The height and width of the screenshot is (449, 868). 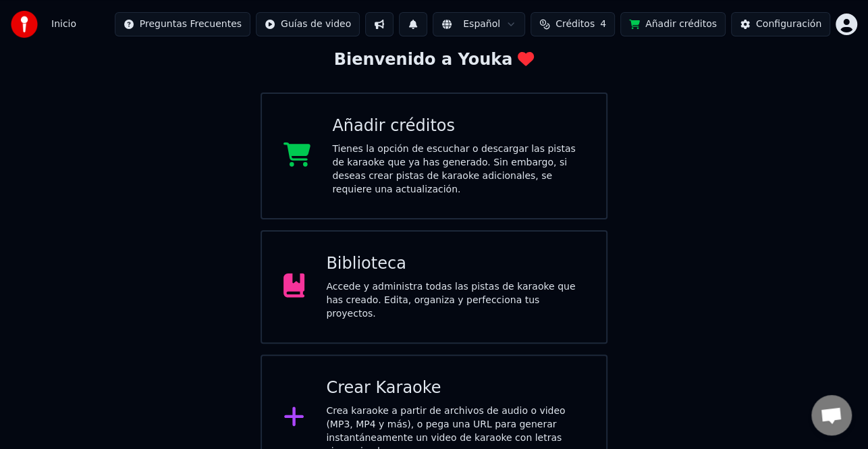 What do you see at coordinates (63, 25) in the screenshot?
I see `span: Inicio` at bounding box center [63, 25].